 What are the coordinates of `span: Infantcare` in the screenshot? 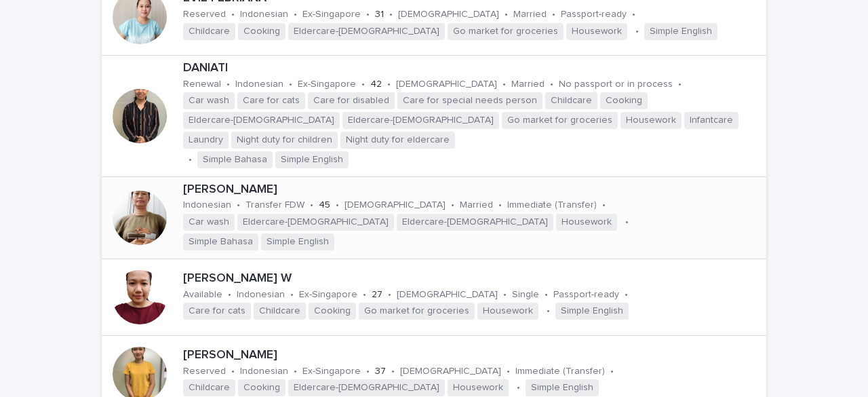 It's located at (711, 120).